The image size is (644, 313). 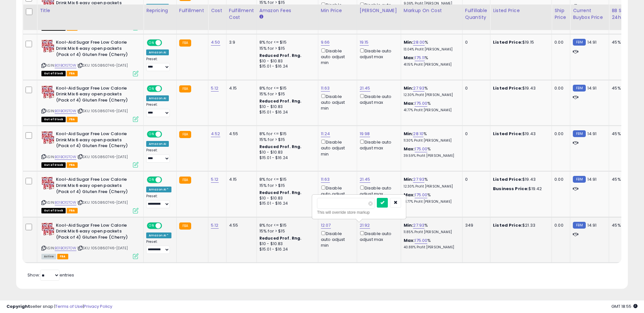 What do you see at coordinates (325, 42) in the screenshot?
I see `a: 9.66` at bounding box center [325, 42].